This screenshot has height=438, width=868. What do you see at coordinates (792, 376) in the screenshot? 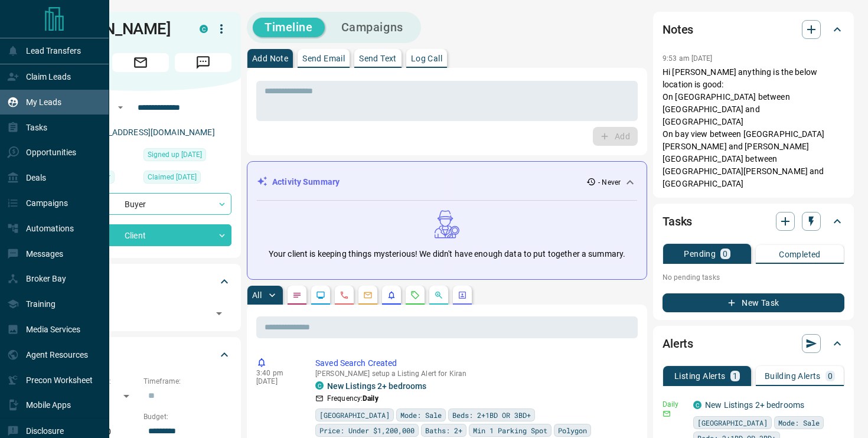
I see `p: Building Alerts` at bounding box center [792, 376].